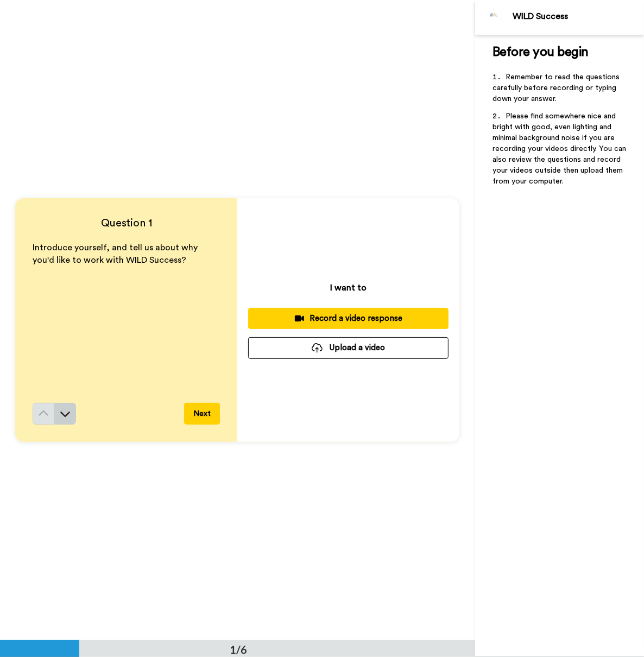 This screenshot has height=657, width=644. I want to click on button: Upload a video, so click(348, 348).